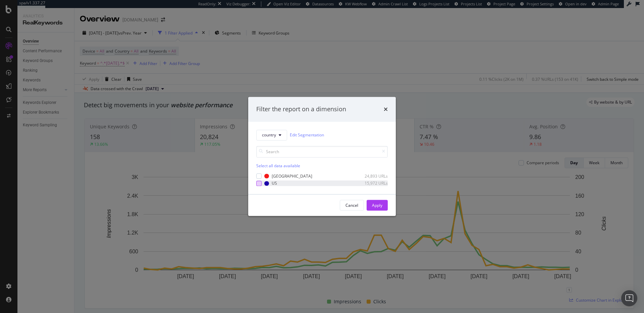  Describe the element at coordinates (386, 109) in the screenshot. I see `div: times` at that location.